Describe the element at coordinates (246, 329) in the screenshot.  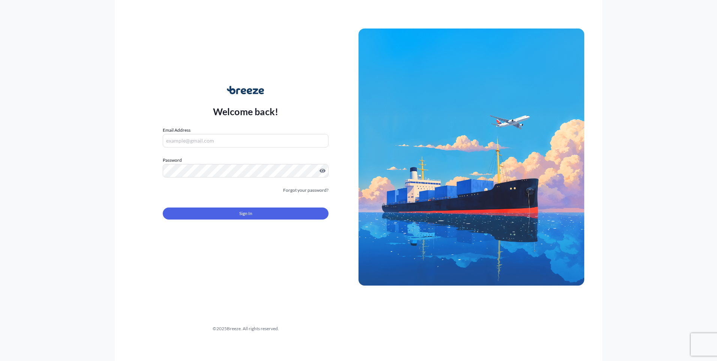
I see `div: © 2025 Breeze. All rights reserved.` at that location.